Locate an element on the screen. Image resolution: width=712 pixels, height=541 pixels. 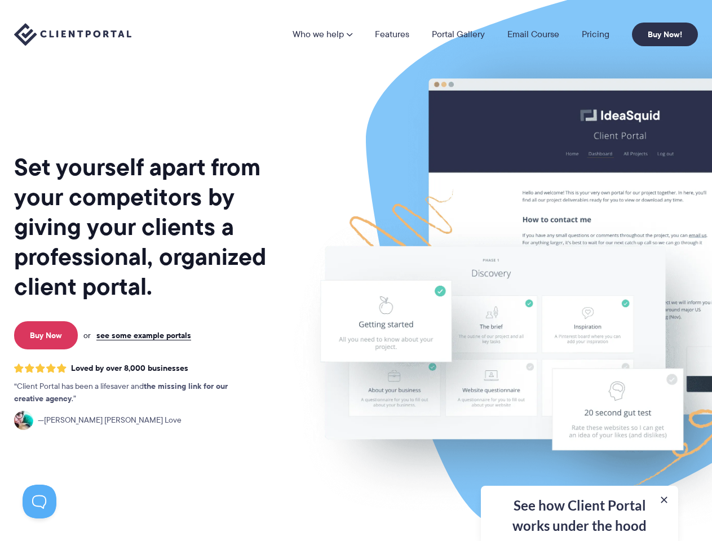
a: Who we help is located at coordinates (323, 34).